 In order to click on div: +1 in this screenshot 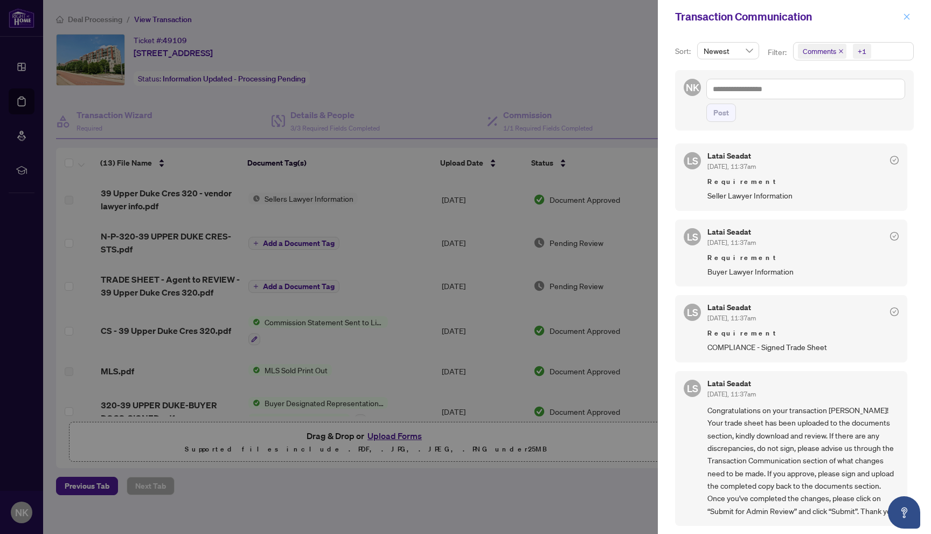, I will do `click(862, 51)`.